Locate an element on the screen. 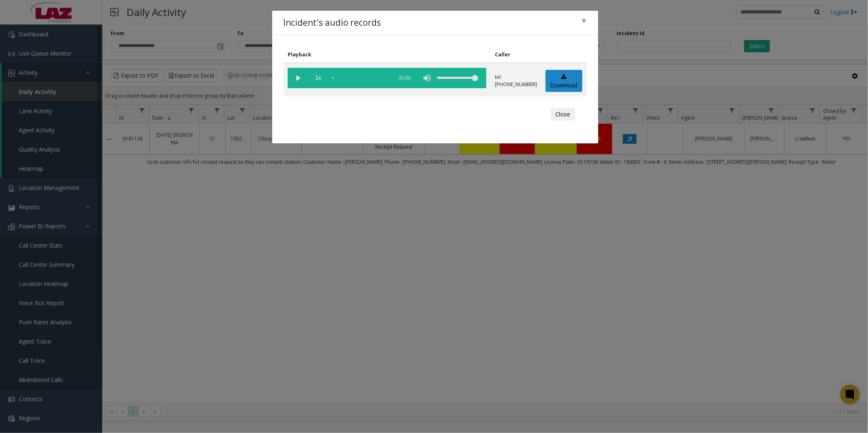  span: playback speed button is located at coordinates (319, 78).